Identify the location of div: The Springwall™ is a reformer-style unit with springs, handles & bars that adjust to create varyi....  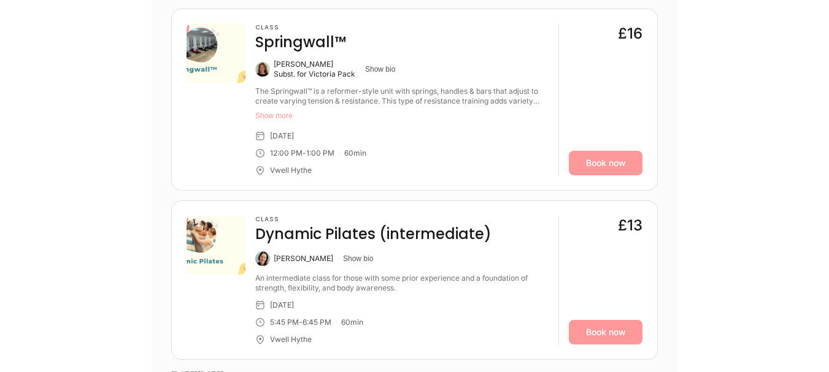
(402, 96).